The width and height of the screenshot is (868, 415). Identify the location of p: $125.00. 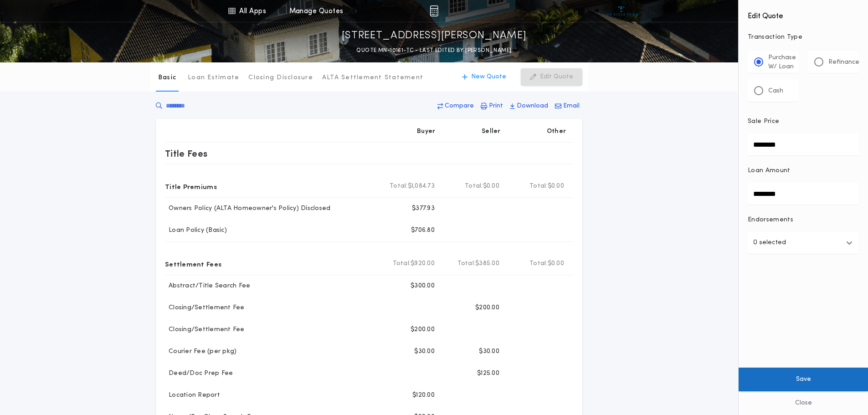
(488, 374).